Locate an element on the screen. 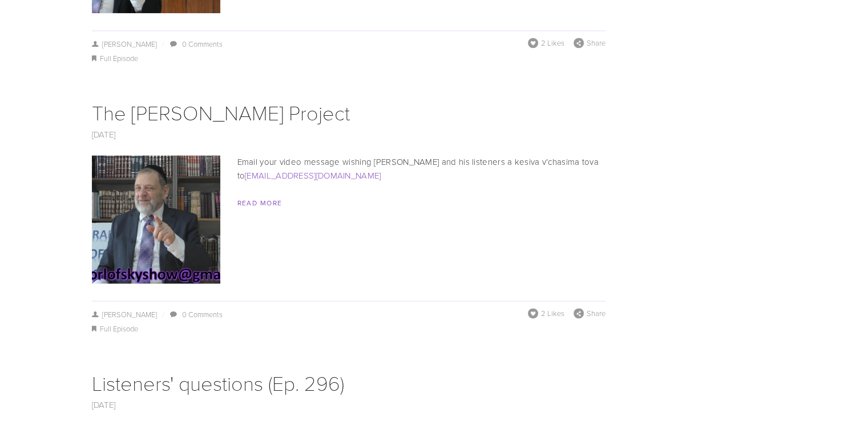 The image size is (868, 421). a: Read More is located at coordinates (259, 203).